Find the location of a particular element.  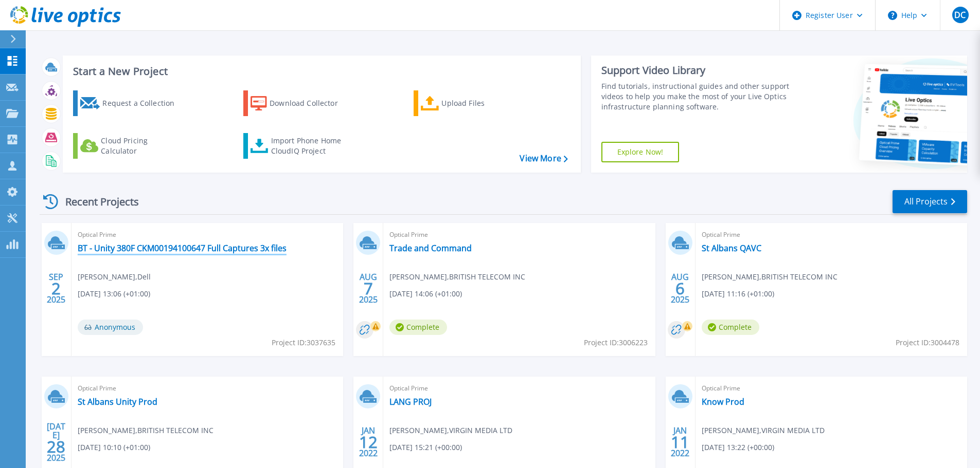

div: Download Collector is located at coordinates (311, 103).